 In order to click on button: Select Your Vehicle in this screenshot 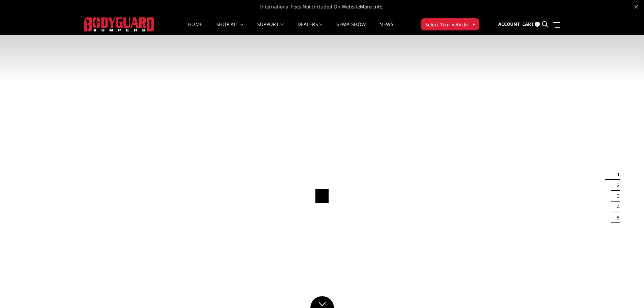, I will do `click(450, 24)`.